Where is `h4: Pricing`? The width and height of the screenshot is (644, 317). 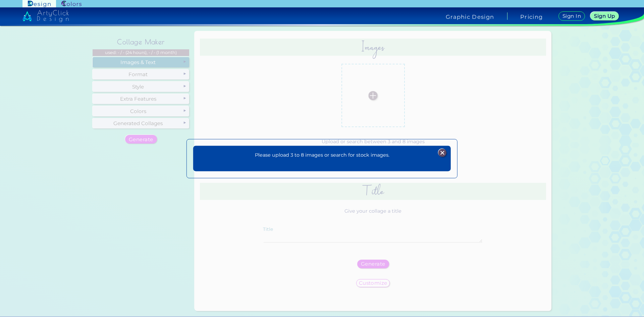
h4: Pricing is located at coordinates (531, 17).